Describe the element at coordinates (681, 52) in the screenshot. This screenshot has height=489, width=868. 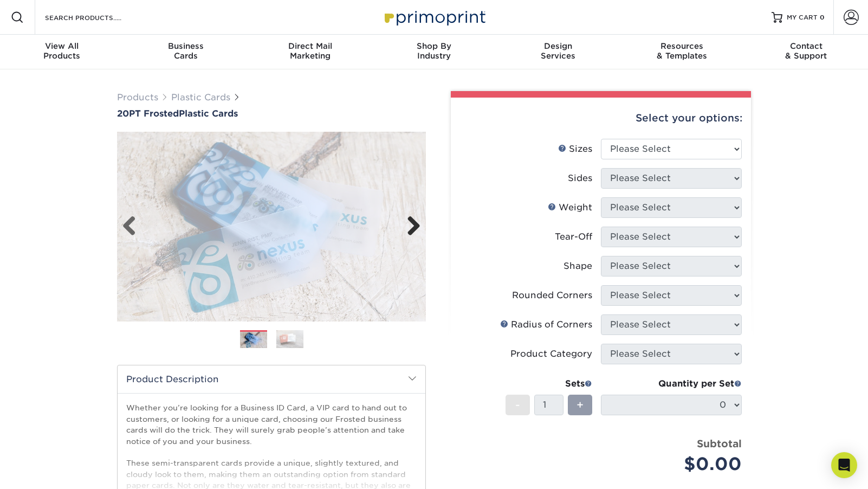
I see `a: Resources& Templates` at that location.